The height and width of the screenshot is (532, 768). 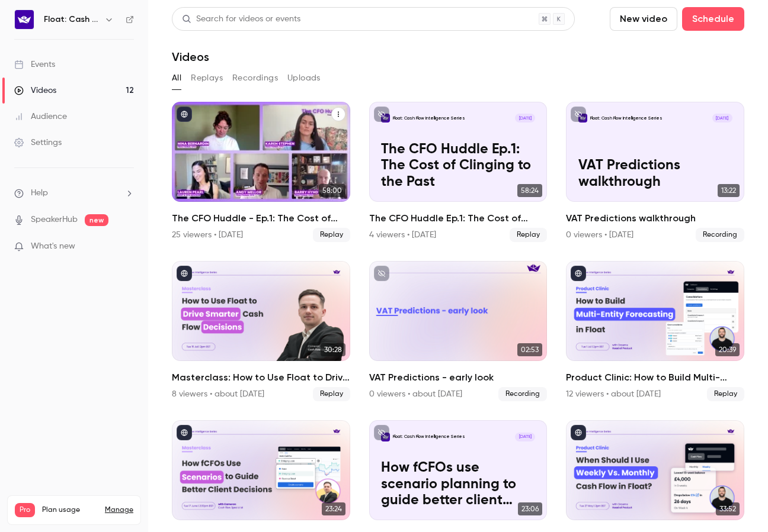 I want to click on section: Videos, so click(x=458, y=266).